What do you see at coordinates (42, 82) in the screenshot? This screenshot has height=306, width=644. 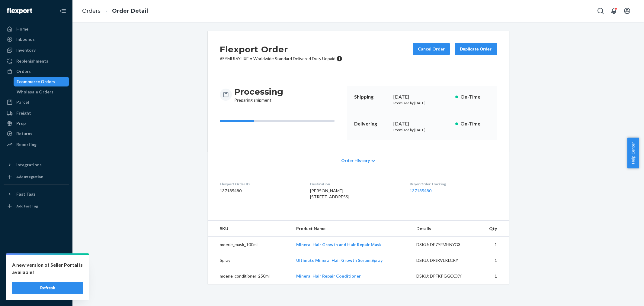 I see `a: Ecommerce Orders` at bounding box center [42, 82].